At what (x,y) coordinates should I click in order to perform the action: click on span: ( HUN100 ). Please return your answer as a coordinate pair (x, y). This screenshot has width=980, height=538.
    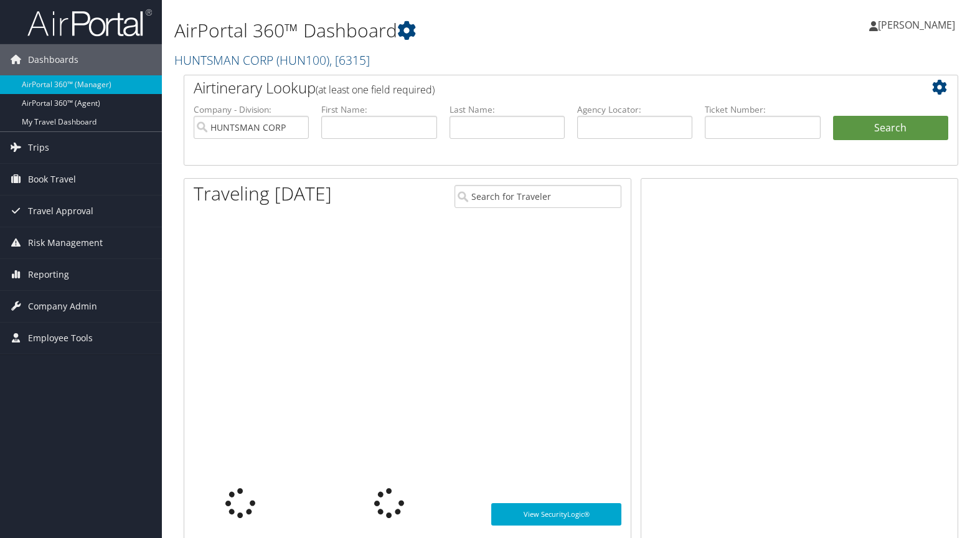
    Looking at the image, I should click on (302, 60).